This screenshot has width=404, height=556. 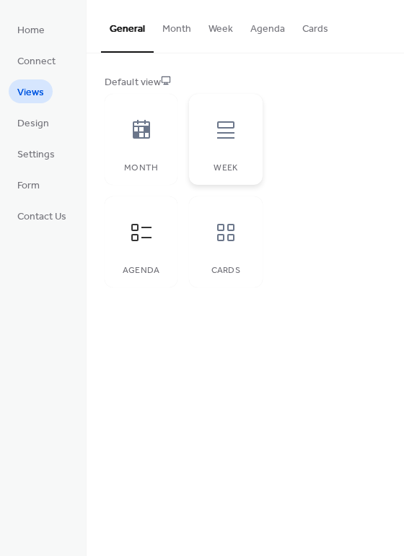 I want to click on a: Design, so click(x=33, y=122).